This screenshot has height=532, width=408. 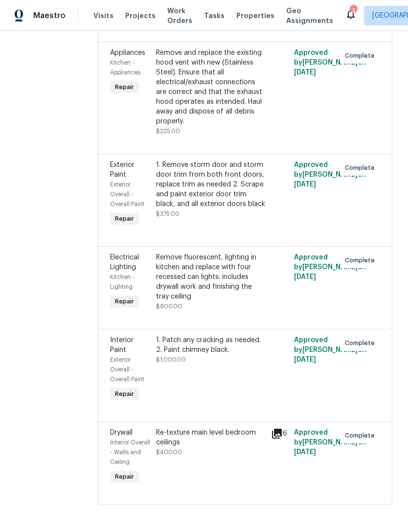 What do you see at coordinates (122, 170) in the screenshot?
I see `span: Exterior Paint` at bounding box center [122, 170].